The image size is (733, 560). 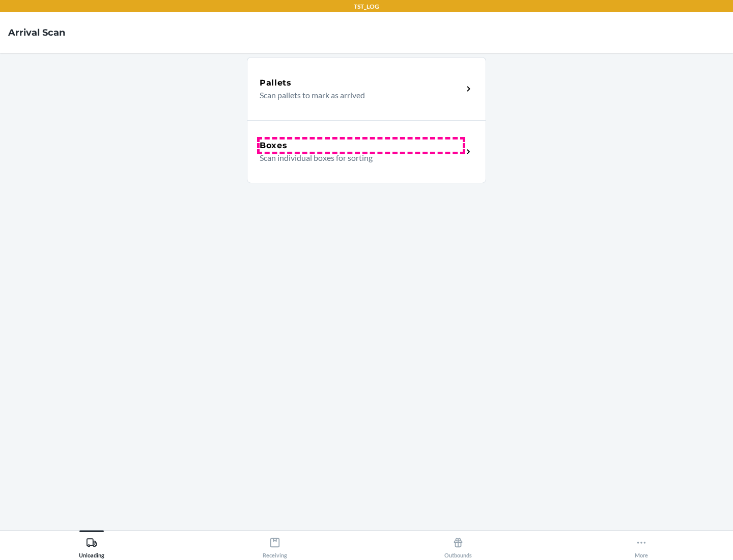 I want to click on p: Scan pallets to mark as arrived, so click(x=356, y=95).